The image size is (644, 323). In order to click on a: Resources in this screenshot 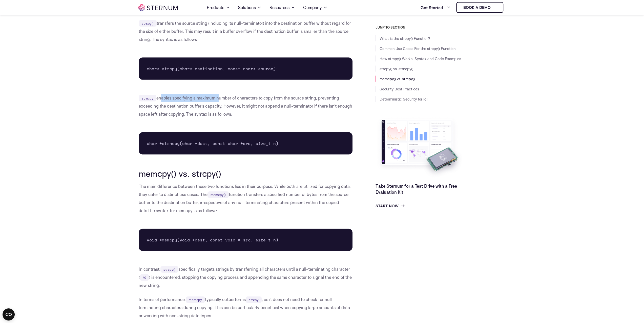, I will do `click(282, 8)`.